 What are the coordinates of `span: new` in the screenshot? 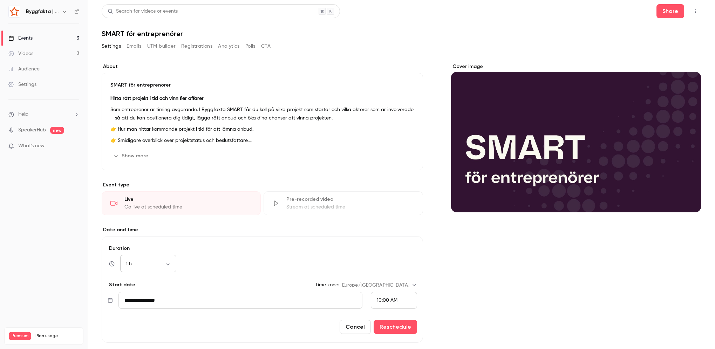 It's located at (57, 130).